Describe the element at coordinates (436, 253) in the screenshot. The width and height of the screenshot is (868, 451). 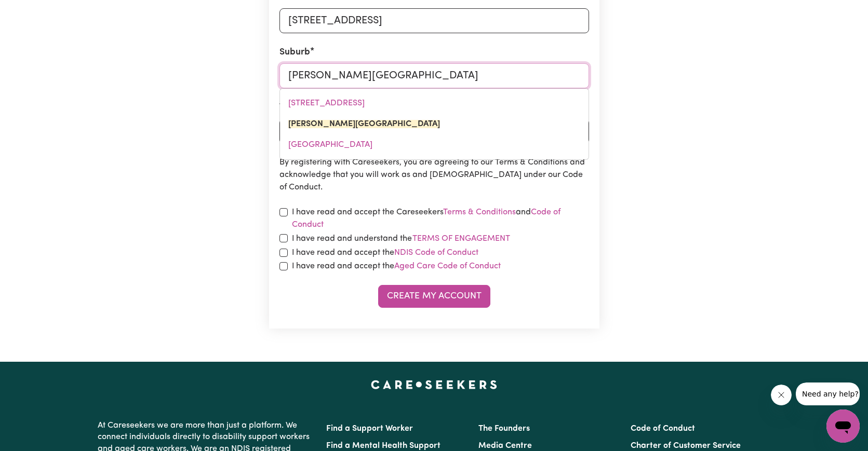
I see `a: NDIS Code of Conduct` at that location.